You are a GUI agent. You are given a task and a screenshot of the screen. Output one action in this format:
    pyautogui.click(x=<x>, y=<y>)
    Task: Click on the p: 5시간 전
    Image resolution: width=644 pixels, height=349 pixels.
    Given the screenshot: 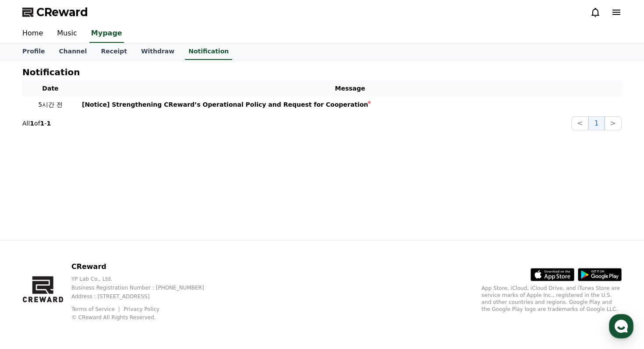 What is the action you would take?
    pyautogui.click(x=50, y=105)
    